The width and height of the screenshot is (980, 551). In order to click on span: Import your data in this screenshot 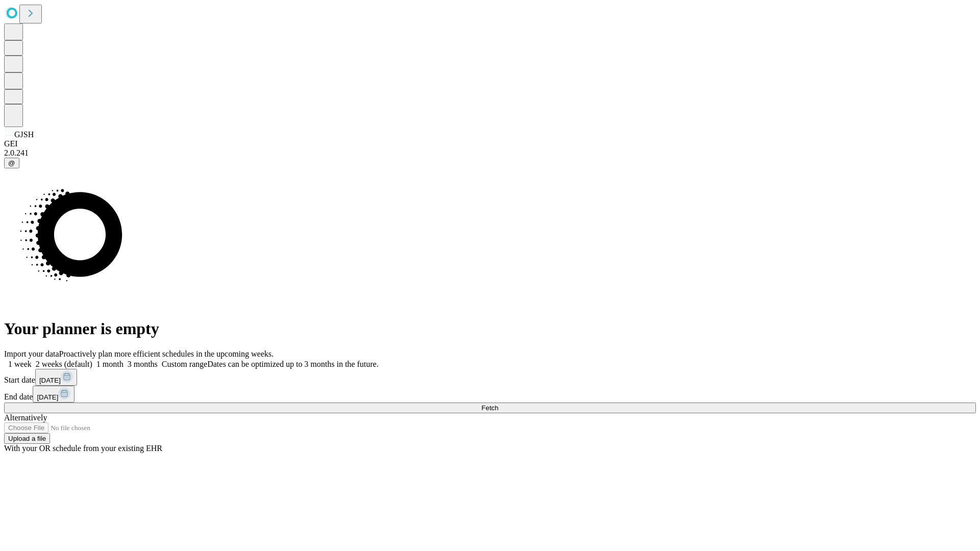, I will do `click(32, 354)`.